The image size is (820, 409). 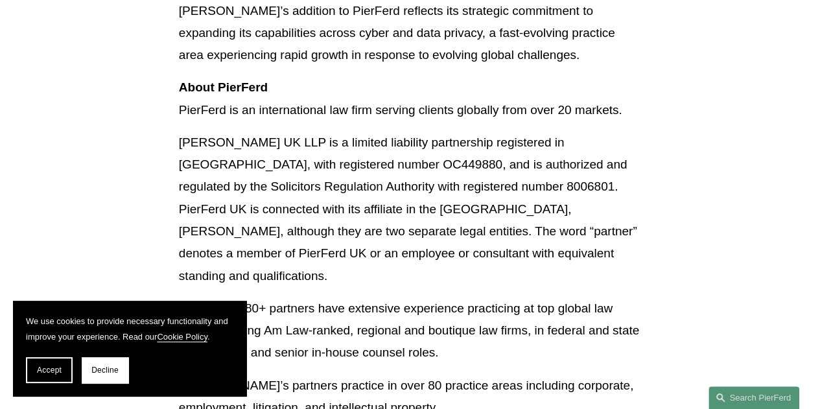 I want to click on span: Decline, so click(x=105, y=370).